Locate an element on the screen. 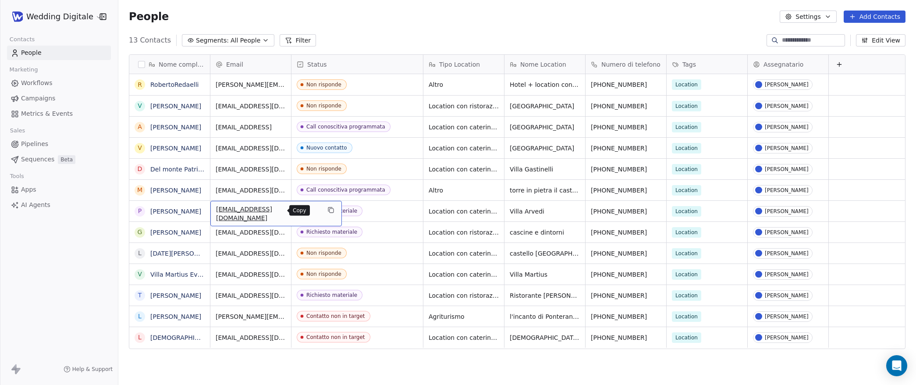  a: AI Agents is located at coordinates (59, 205).